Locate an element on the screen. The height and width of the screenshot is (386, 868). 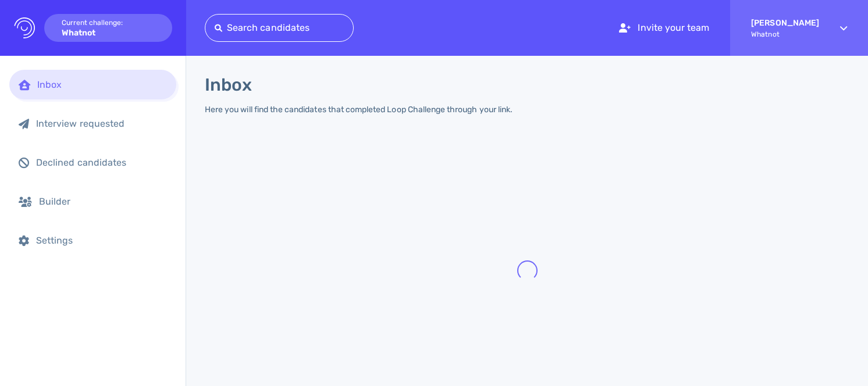
div: Here you will find the candidates that completed Loop Challenge through your link. is located at coordinates (358, 110).